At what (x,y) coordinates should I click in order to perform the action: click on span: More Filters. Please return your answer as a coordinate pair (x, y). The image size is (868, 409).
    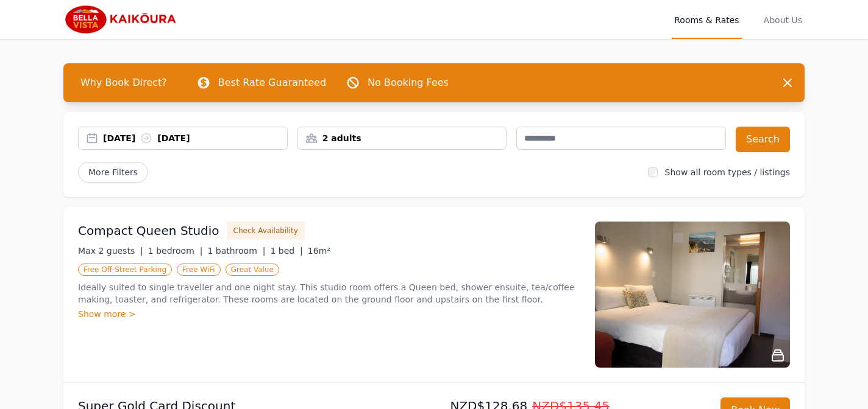
    Looking at the image, I should click on (113, 172).